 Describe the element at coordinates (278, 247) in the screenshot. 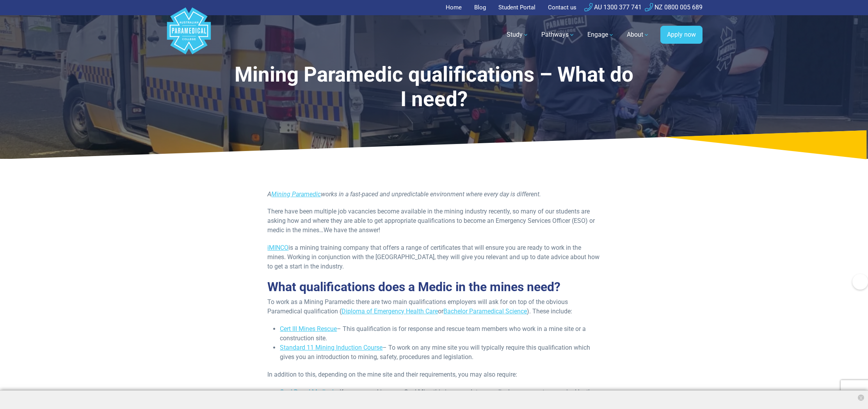

I see `a: iMINCO` at that location.